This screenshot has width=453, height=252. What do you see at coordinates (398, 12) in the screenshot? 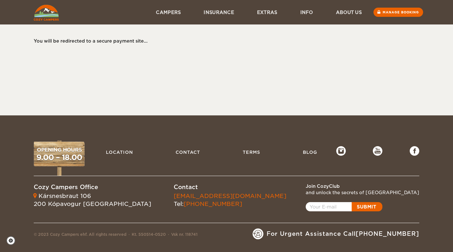
I see `a: Manage booking` at bounding box center [398, 12].